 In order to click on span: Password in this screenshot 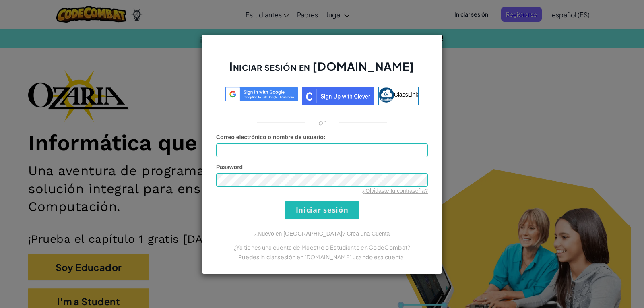, I will do `click(230, 167)`.